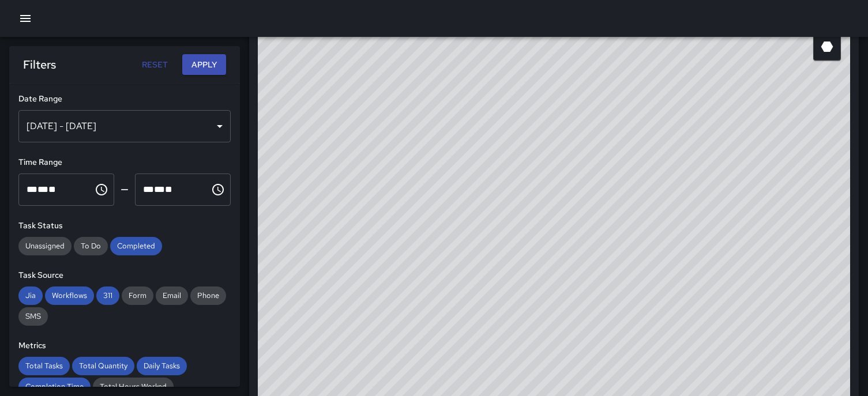 The height and width of the screenshot is (396, 868). What do you see at coordinates (30, 296) in the screenshot?
I see `span: Jia` at bounding box center [30, 296].